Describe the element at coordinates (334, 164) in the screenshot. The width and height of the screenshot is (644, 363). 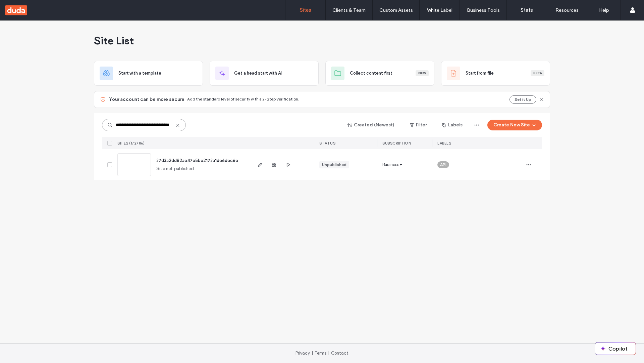
I see `div: Unpublished` at that location.